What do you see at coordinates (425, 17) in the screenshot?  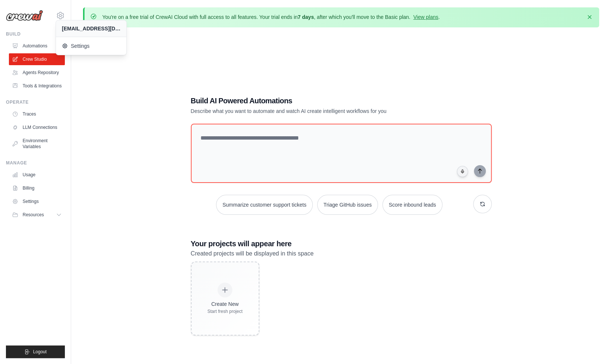 I see `a: View plans` at bounding box center [425, 17].